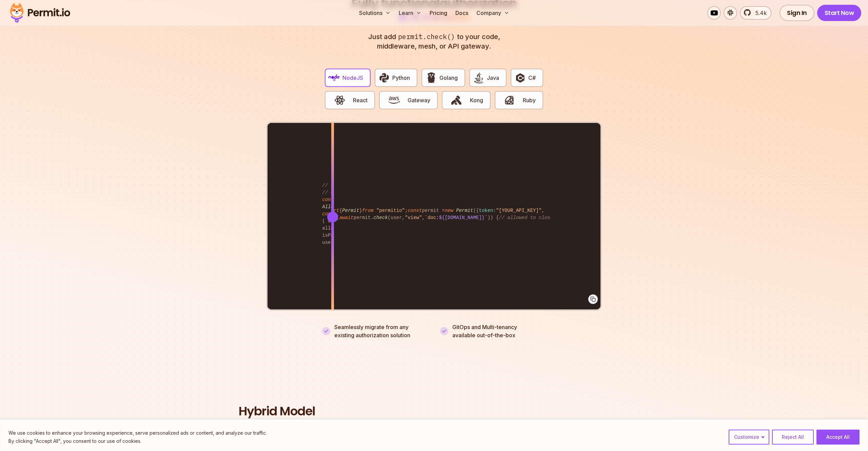 The width and height of the screenshot is (868, 451). What do you see at coordinates (138, 433) in the screenshot?
I see `p: We use cookies to enhance your browsing experience, serve personalized ads or content, and analyz...` at bounding box center [138, 433].